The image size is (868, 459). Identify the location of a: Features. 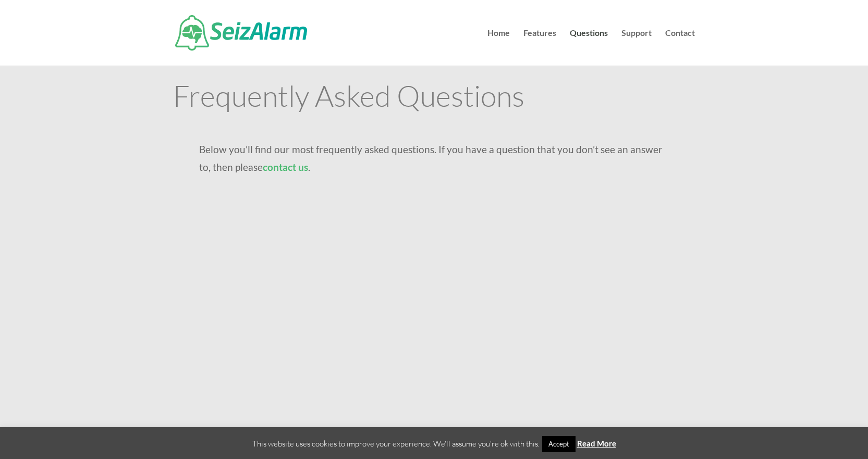
(540, 47).